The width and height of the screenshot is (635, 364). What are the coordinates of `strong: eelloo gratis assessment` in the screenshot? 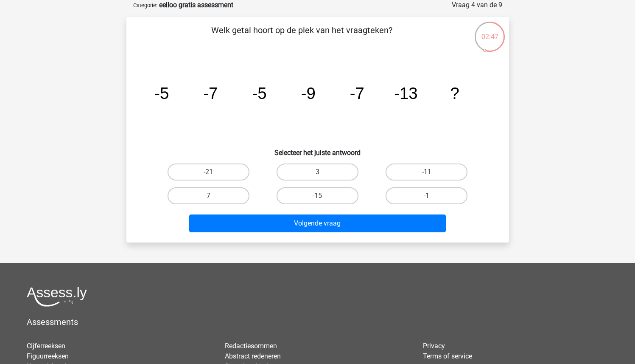 It's located at (196, 5).